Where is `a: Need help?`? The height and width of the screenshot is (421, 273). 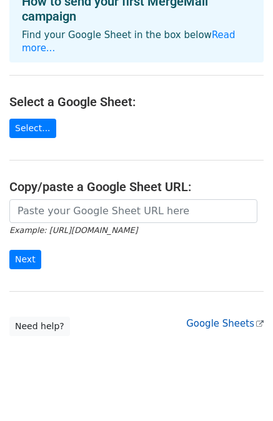
a: Need help? is located at coordinates (39, 326).